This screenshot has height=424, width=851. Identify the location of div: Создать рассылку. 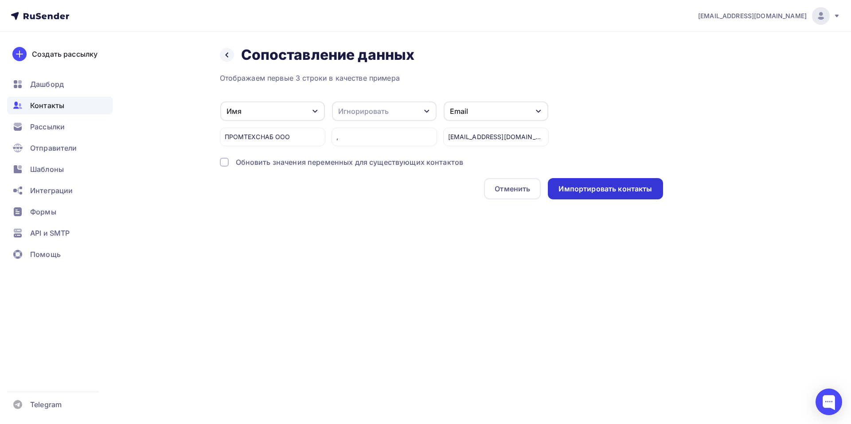
(65, 54).